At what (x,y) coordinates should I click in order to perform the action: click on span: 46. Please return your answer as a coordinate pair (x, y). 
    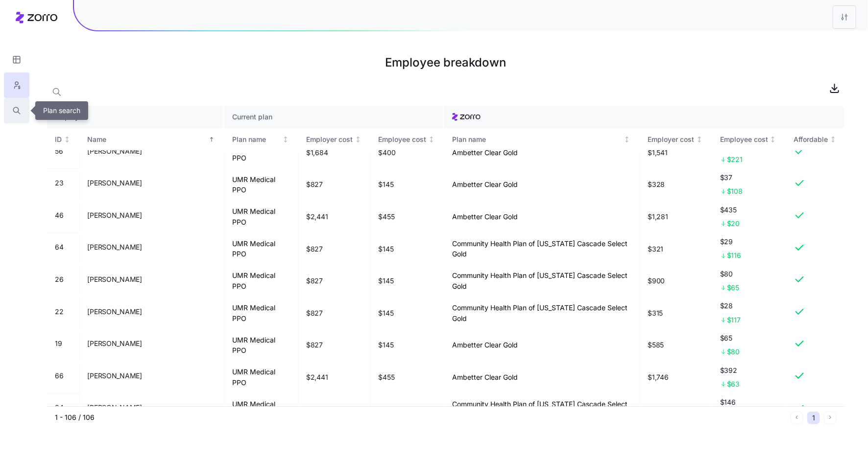
    Looking at the image, I should click on (59, 216).